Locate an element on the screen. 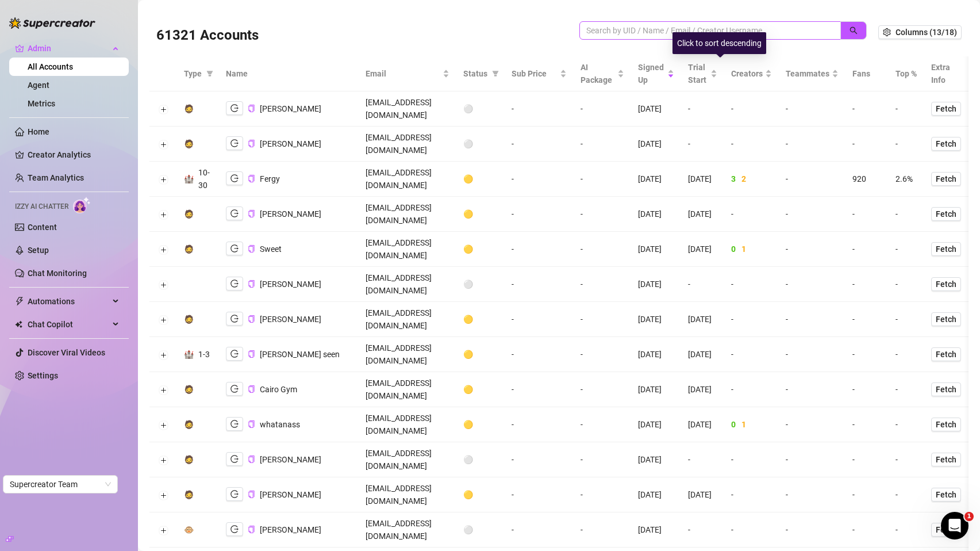 This screenshot has width=980, height=551. a: Content is located at coordinates (42, 227).